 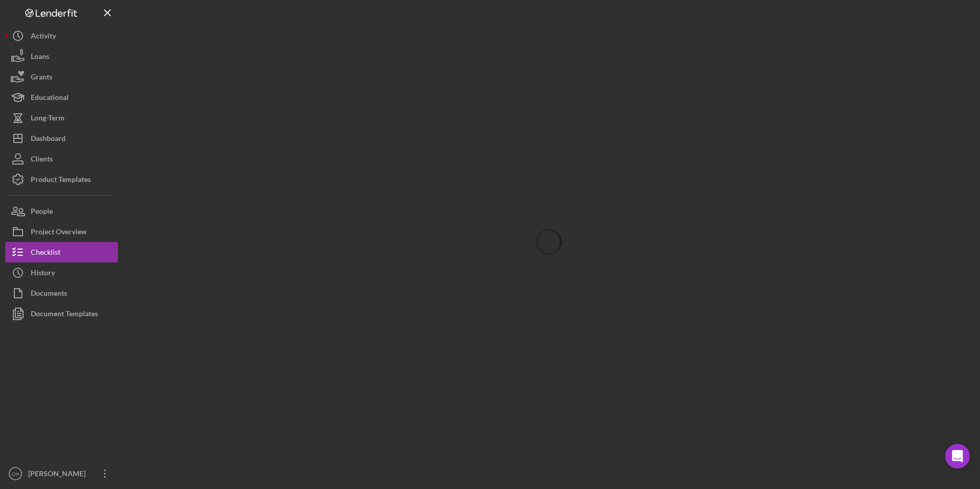 What do you see at coordinates (62, 314) in the screenshot?
I see `button: Document Templates` at bounding box center [62, 314].